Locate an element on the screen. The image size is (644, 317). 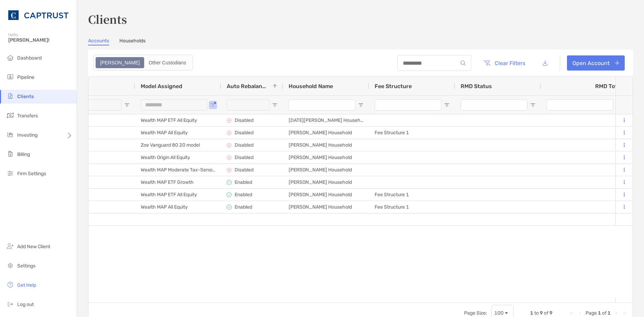
div: Page Size: is located at coordinates (476, 313).